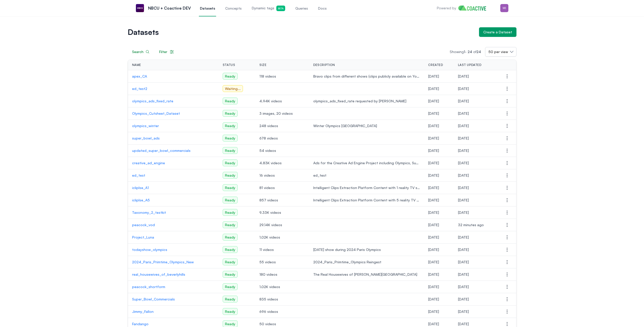  Describe the element at coordinates (435, 65) in the screenshot. I see `span: Created` at that location.